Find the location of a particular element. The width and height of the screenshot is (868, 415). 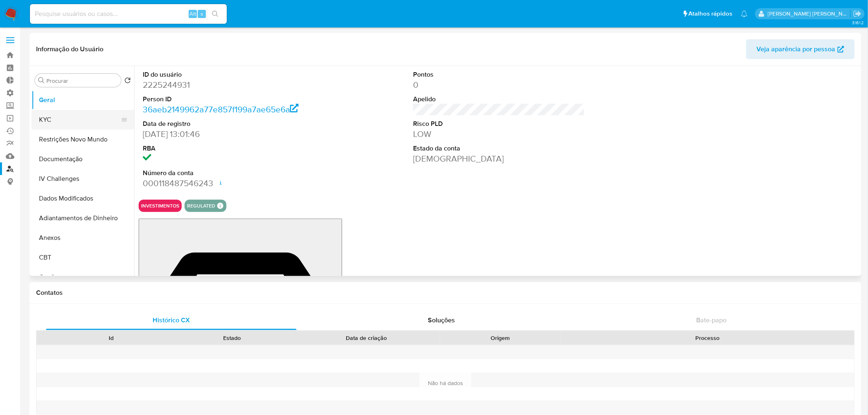

div: Id is located at coordinates (111, 338).